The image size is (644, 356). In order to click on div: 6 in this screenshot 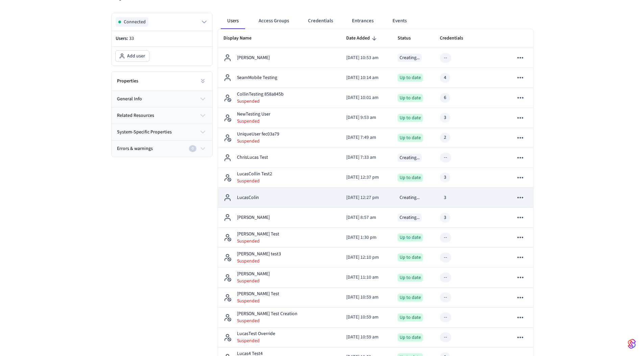, I will do `click(444, 98)`.